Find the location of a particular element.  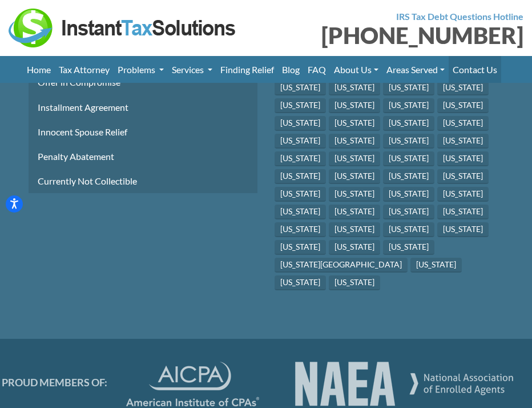

span: PROUD MEMBERS OF: is located at coordinates (55, 382).